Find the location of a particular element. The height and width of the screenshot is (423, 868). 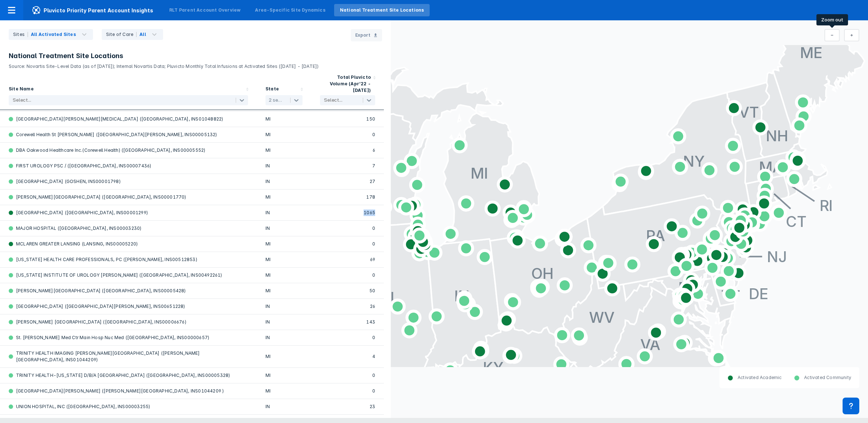

div: 178 is located at coordinates (347, 197).